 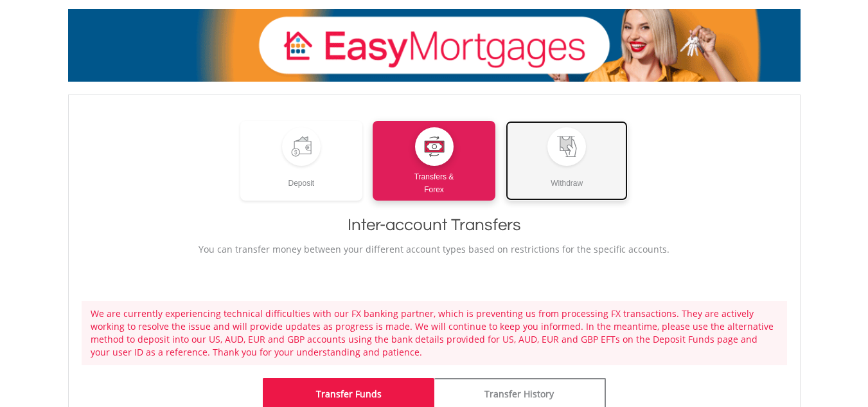 I want to click on img: EasyMortage Promotion Banner, so click(x=434, y=45).